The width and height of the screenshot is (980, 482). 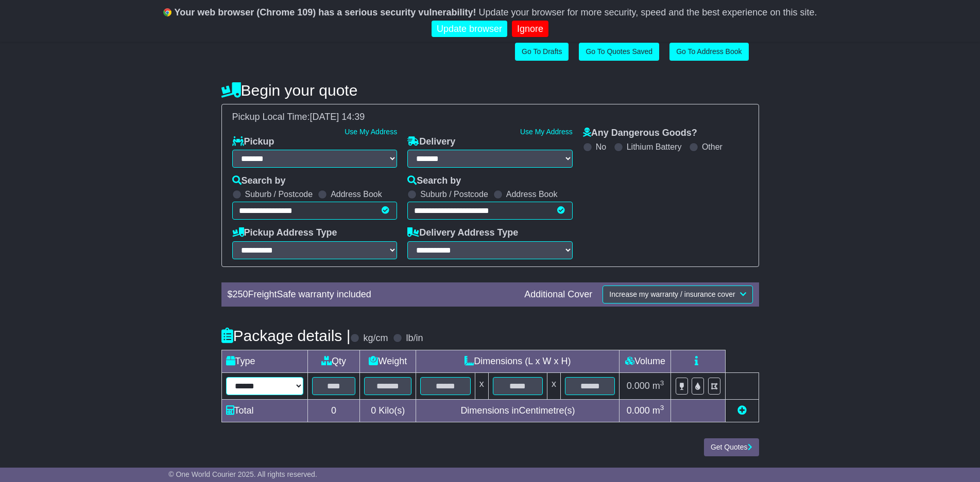 I want to click on a: Add new item, so click(x=742, y=411).